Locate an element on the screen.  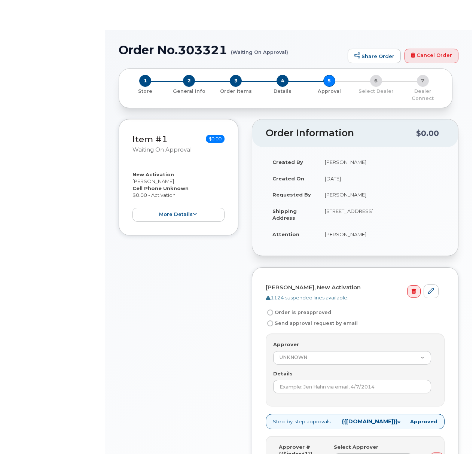
small: (Waiting On Approval) is located at coordinates (259, 49).